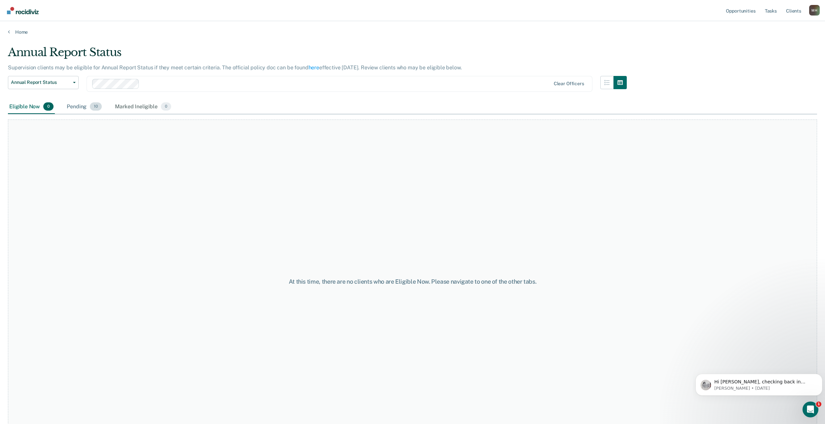 Image resolution: width=825 pixels, height=424 pixels. What do you see at coordinates (569, 84) in the screenshot?
I see `div: Clear officers` at bounding box center [569, 84].